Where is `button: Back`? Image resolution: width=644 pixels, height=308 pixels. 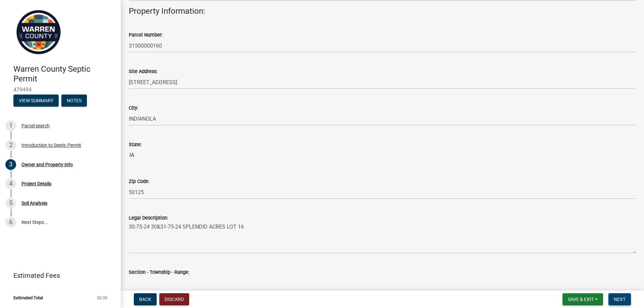
button: Back is located at coordinates (145, 299).